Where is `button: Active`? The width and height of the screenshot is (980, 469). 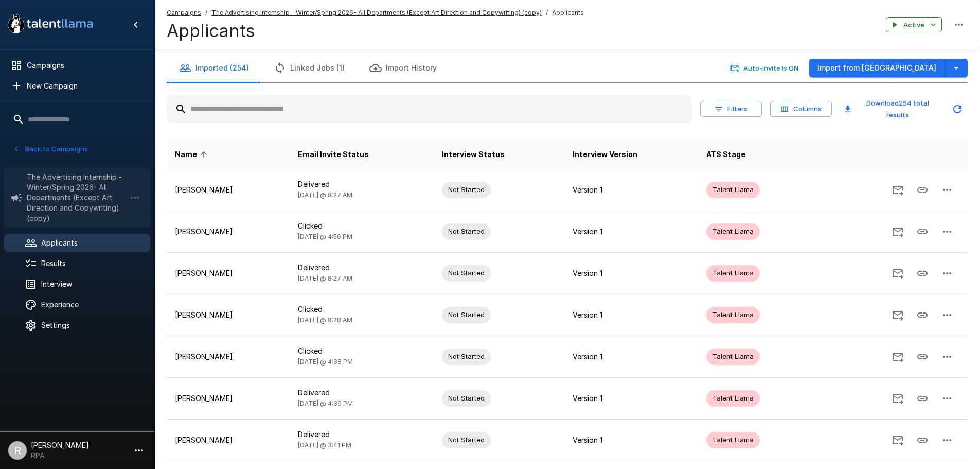 button: Active is located at coordinates (914, 25).